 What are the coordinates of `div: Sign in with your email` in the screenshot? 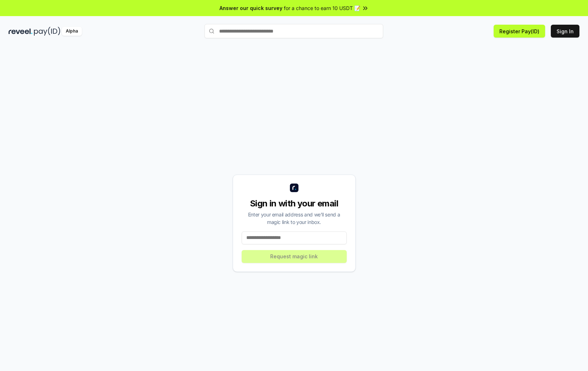 It's located at (294, 204).